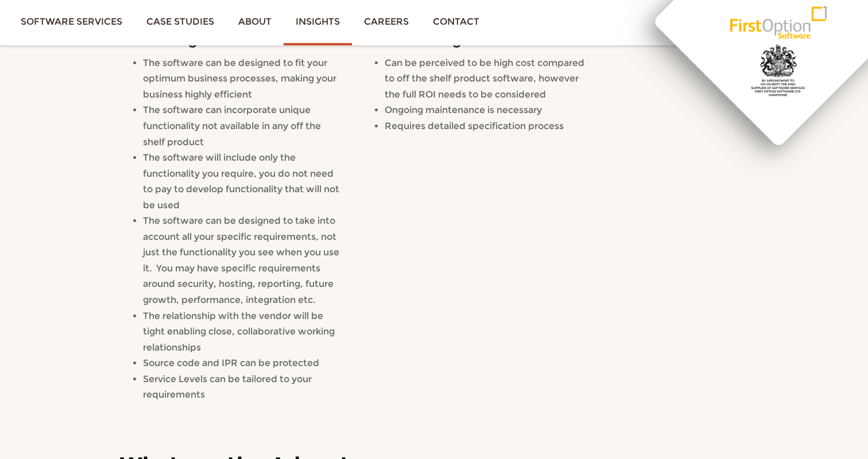  Describe the element at coordinates (232, 126) in the screenshot. I see `span: The software can incorporate unique functionality not available in any off the shelf product` at that location.